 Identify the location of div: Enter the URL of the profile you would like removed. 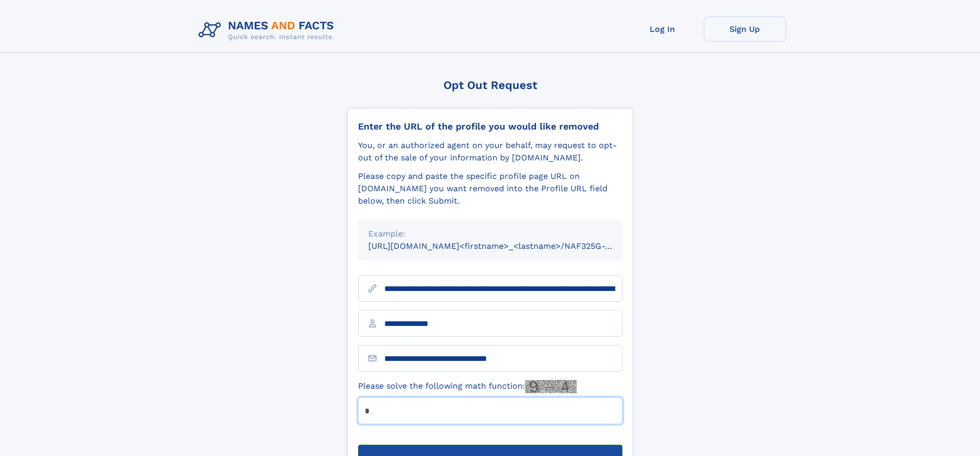
(490, 126).